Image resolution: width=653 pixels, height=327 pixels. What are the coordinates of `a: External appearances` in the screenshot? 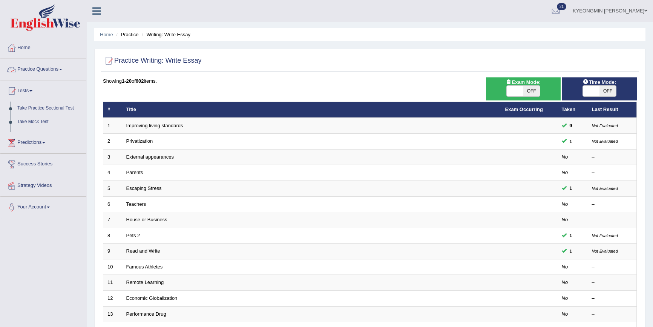 It's located at (150, 156).